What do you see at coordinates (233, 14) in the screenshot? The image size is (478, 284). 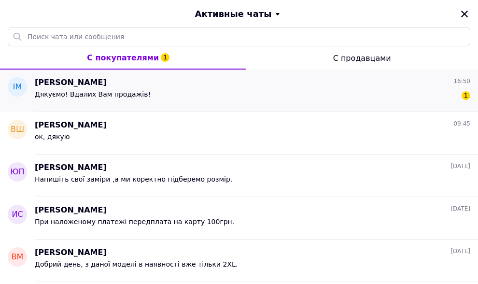 I see `span: Активные чаты` at bounding box center [233, 14].